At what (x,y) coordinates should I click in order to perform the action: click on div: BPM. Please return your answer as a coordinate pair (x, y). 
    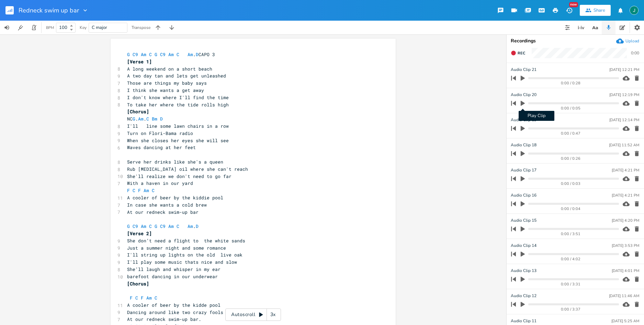
    Looking at the image, I should click on (50, 28).